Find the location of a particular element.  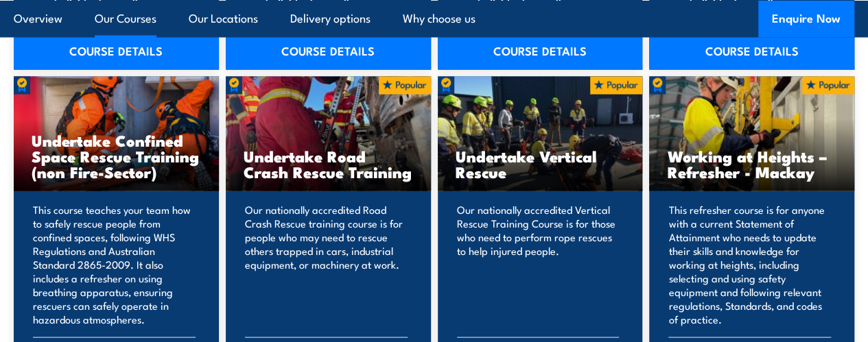

p: Our nationally accredited Road Crash Rescue training course is for people who may need to rescue ... is located at coordinates (326, 265).